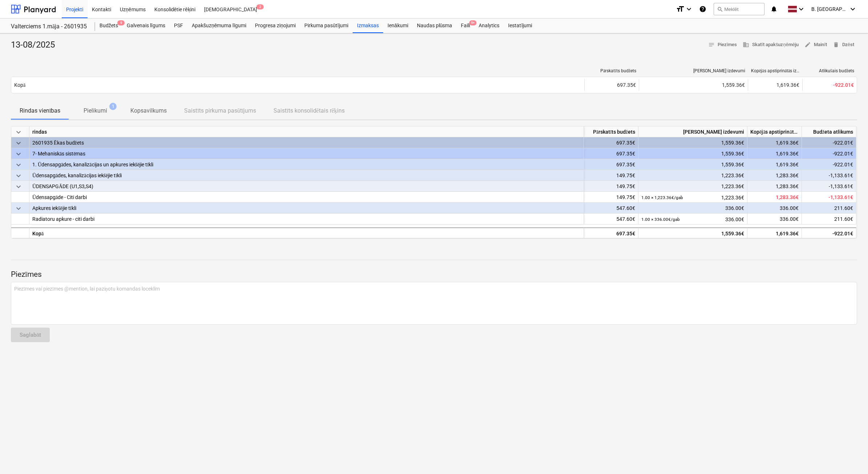 This screenshot has width=868, height=474. Describe the element at coordinates (465, 26) in the screenshot. I see `a: Faili9+` at that location.